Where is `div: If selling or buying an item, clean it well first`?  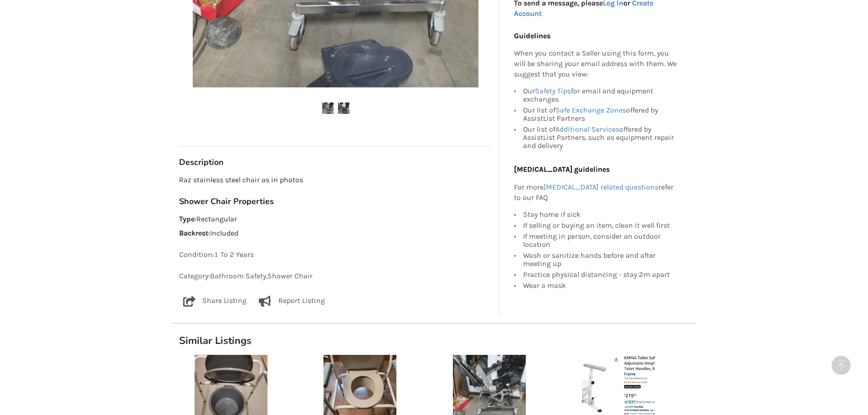 div: If selling or buying an item, clean it well first is located at coordinates (600, 225).